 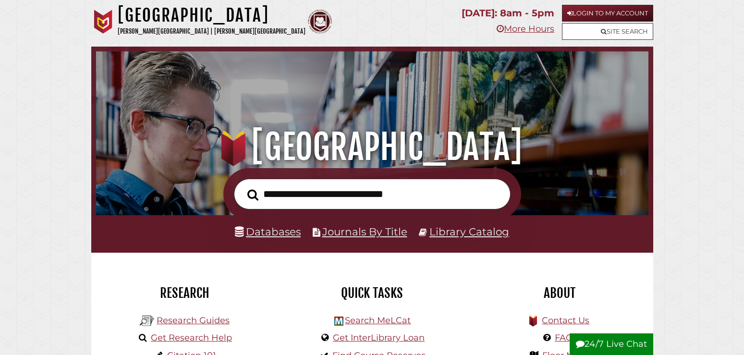 What do you see at coordinates (378, 337) in the screenshot?
I see `a: Get InterLibrary Loan` at bounding box center [378, 337].